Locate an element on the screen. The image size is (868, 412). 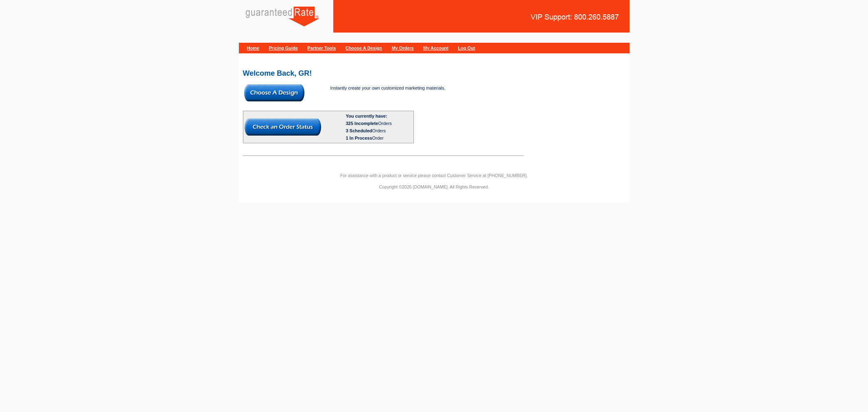
span: 1 In Process is located at coordinates (359, 138).